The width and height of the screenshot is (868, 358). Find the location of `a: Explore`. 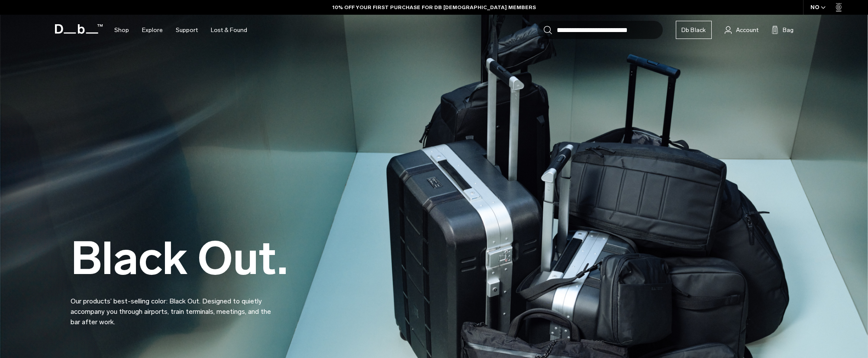

a: Explore is located at coordinates (152, 30).